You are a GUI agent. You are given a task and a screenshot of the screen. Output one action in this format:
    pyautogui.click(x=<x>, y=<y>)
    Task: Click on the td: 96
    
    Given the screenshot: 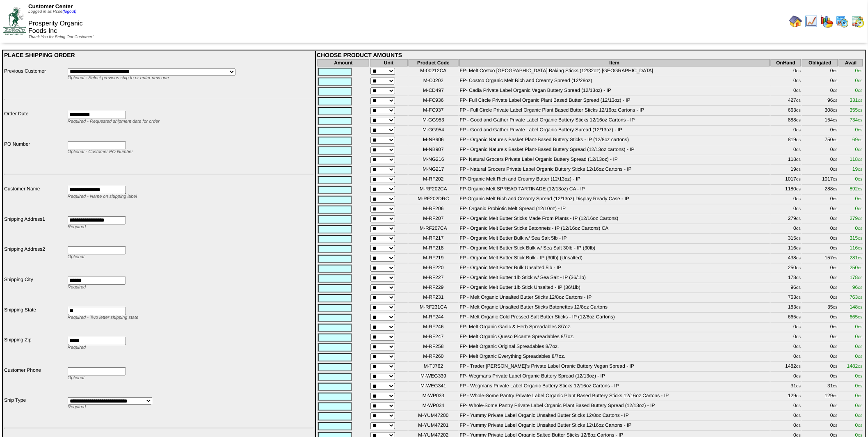 What is the action you would take?
    pyautogui.click(x=820, y=102)
    